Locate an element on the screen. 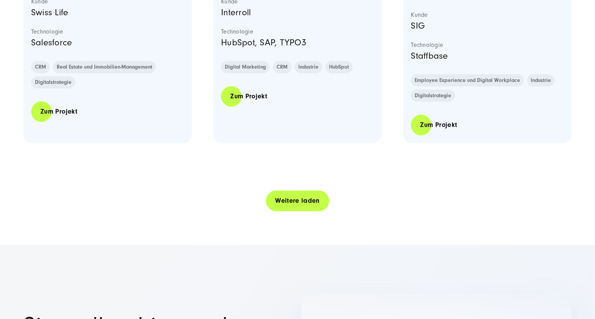 This screenshot has height=319, width=595. strong: Kunde is located at coordinates (488, 15).